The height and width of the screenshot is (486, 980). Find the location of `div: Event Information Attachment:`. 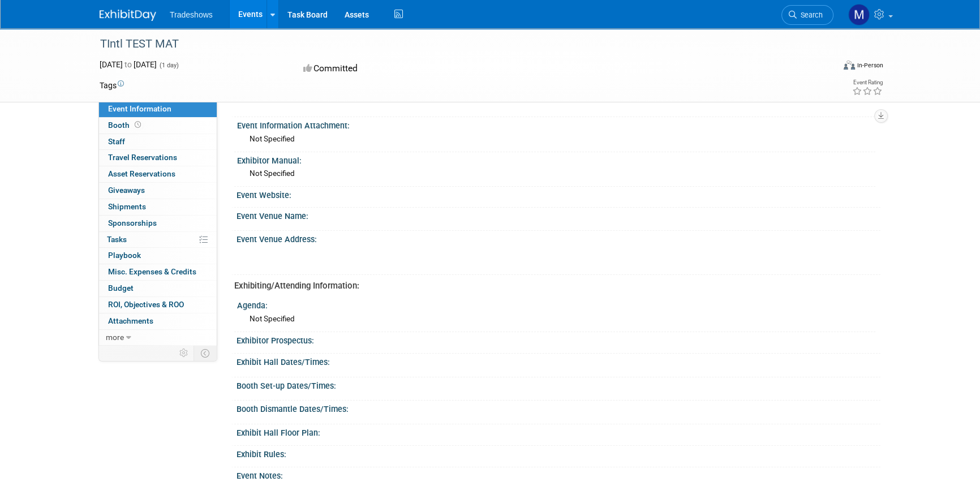

div: Event Information Attachment: is located at coordinates (556, 124).